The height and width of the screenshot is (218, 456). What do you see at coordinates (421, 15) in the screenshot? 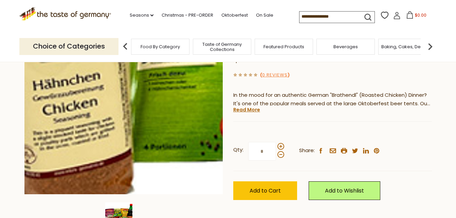
I see `span: $0.00` at bounding box center [421, 15].